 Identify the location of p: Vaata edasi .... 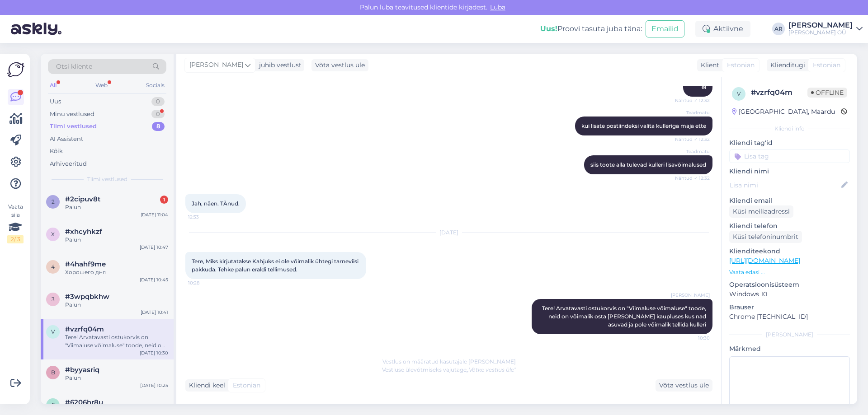
(790, 272).